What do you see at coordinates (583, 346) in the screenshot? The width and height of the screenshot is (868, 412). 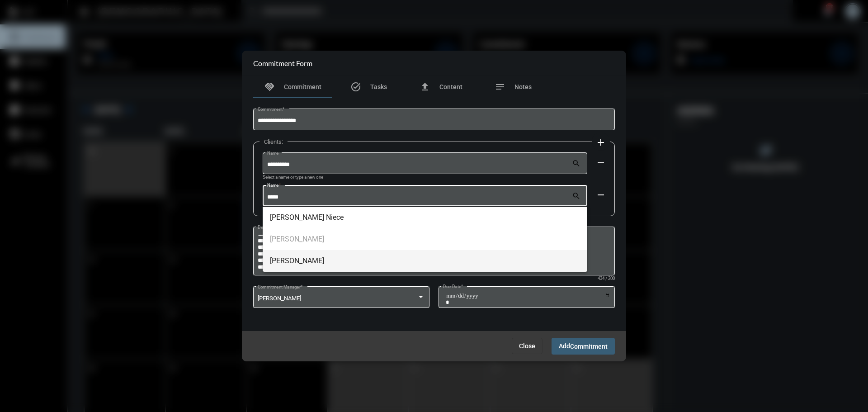 I see `button: AddCommitment` at bounding box center [583, 346].